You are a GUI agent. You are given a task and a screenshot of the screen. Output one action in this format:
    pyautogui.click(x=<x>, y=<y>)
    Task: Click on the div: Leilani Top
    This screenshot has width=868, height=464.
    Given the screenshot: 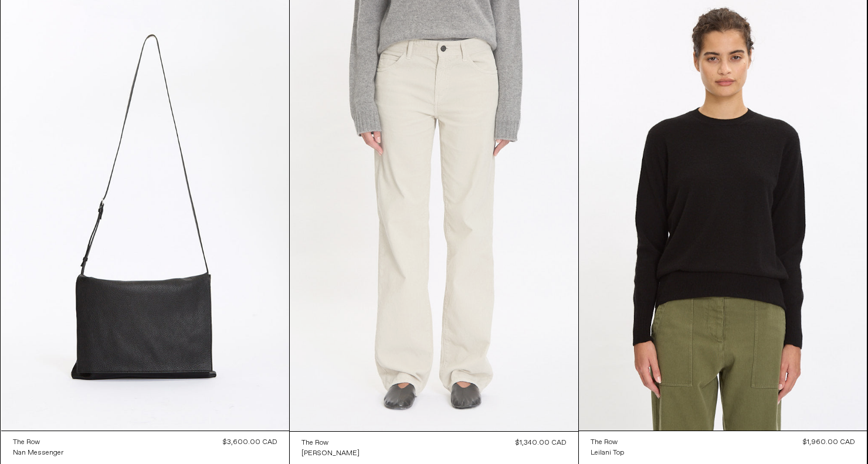 What is the action you would take?
    pyautogui.click(x=607, y=453)
    